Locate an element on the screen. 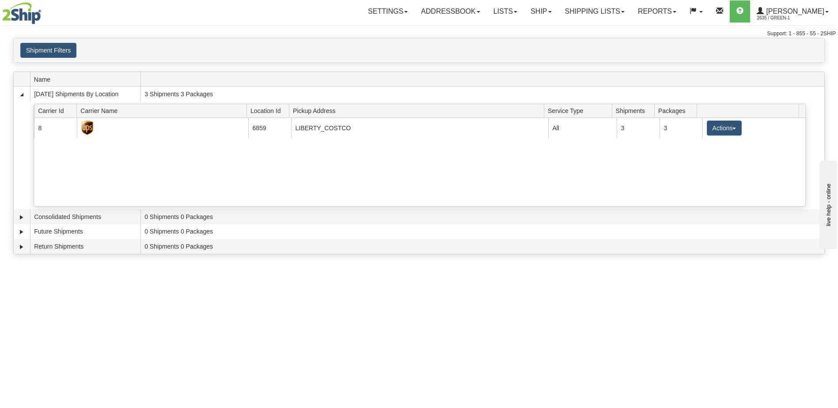  td: 3 Shipments 3 Packages is located at coordinates (482, 94).